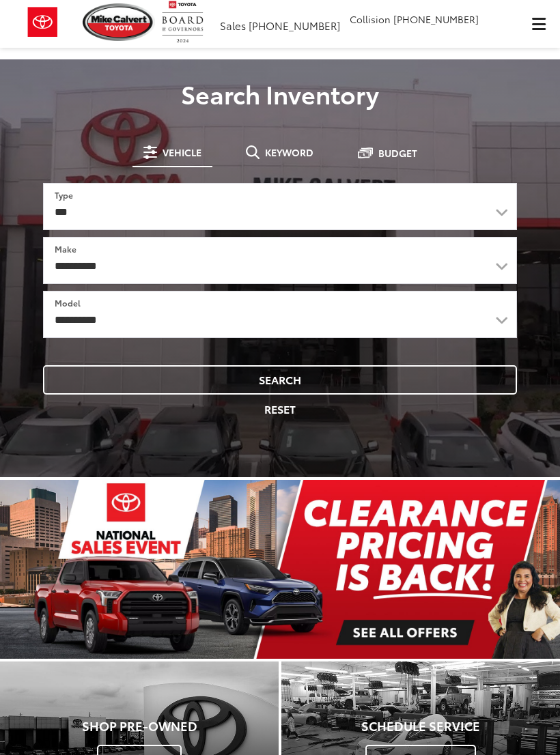  I want to click on span: Sales, so click(233, 25).